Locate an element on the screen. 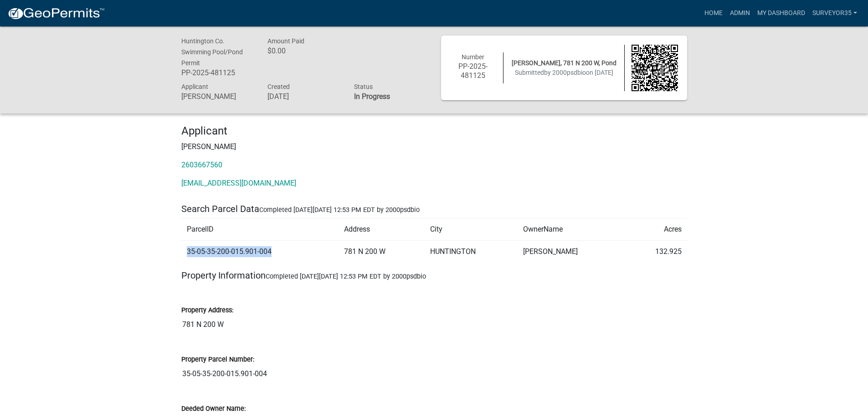 This screenshot has width=868, height=419. a: Admin is located at coordinates (740, 13).